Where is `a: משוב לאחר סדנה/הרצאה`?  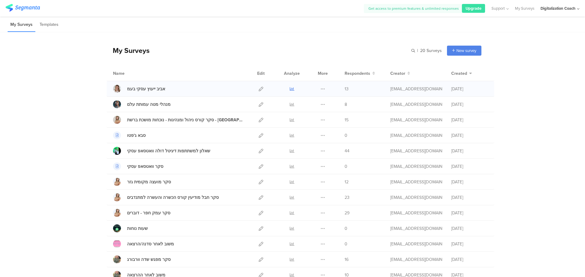 a: משוב לאחר סדנה/הרצאה is located at coordinates (143, 244).